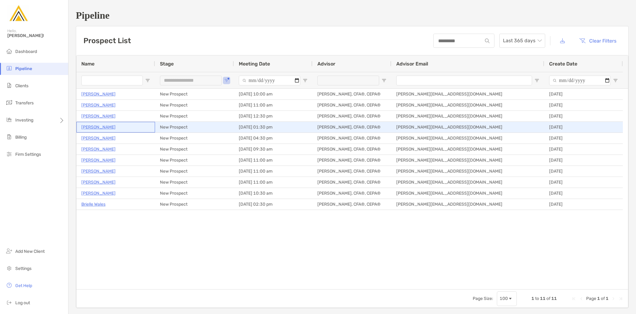  What do you see at coordinates (554, 298) in the screenshot?
I see `span: 11` at bounding box center [554, 298].